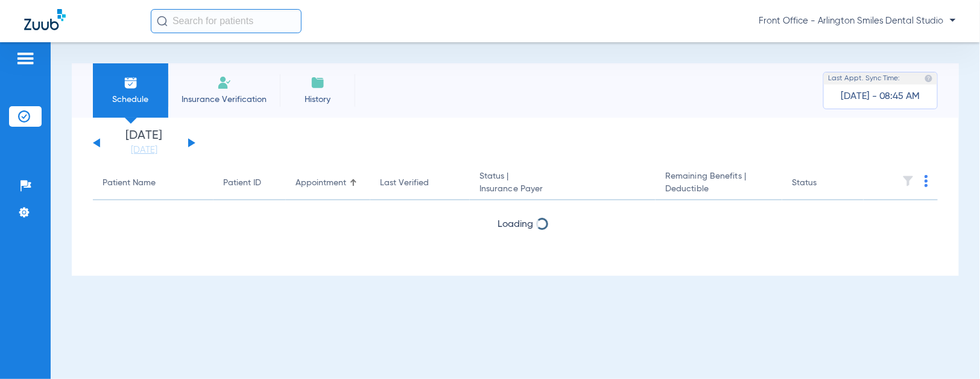 The image size is (980, 379). Describe the element at coordinates (562, 184) in the screenshot. I see `th: Status |` at that location.